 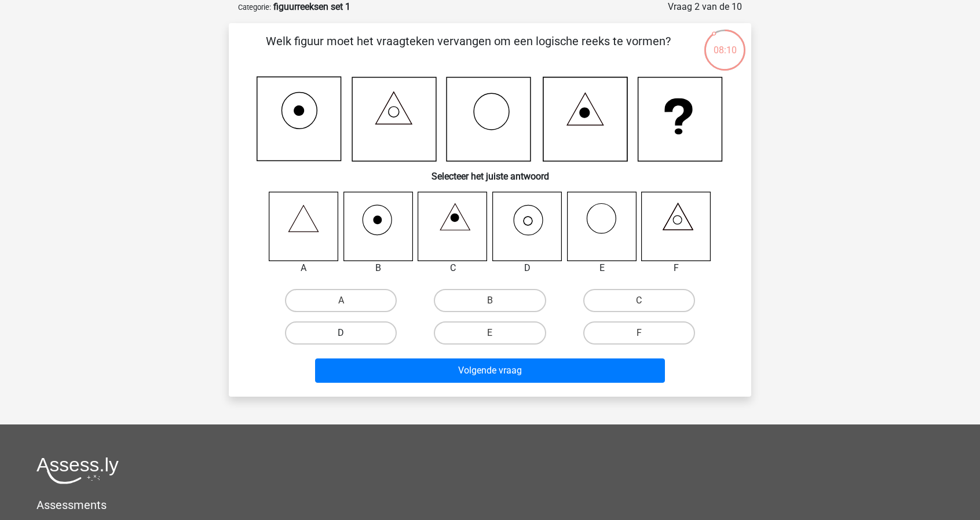 I want to click on label: E, so click(x=490, y=333).